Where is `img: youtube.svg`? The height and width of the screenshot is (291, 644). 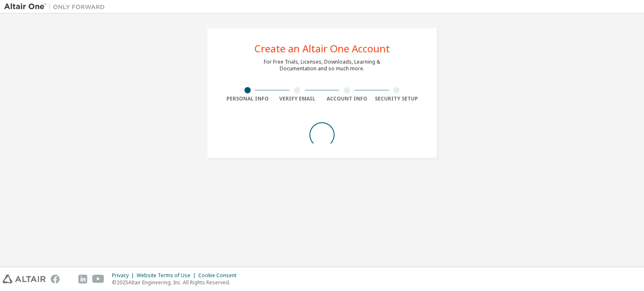
img: youtube.svg is located at coordinates (98, 279).